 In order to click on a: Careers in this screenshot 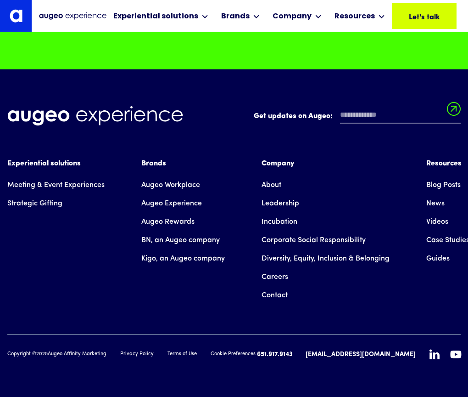, I will do `click(275, 277)`.